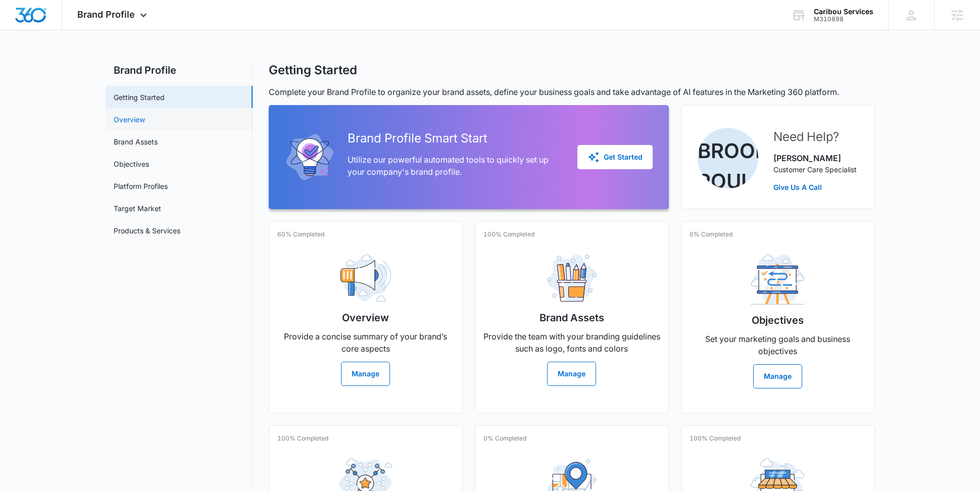 This screenshot has width=980, height=491. What do you see at coordinates (815, 137) in the screenshot?
I see `h2: Need Help?` at bounding box center [815, 137].